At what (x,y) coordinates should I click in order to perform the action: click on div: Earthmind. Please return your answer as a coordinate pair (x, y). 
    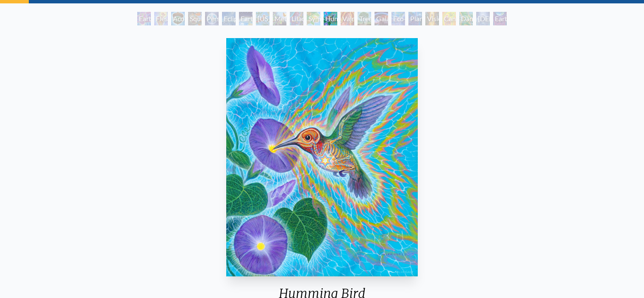
    Looking at the image, I should click on (500, 19).